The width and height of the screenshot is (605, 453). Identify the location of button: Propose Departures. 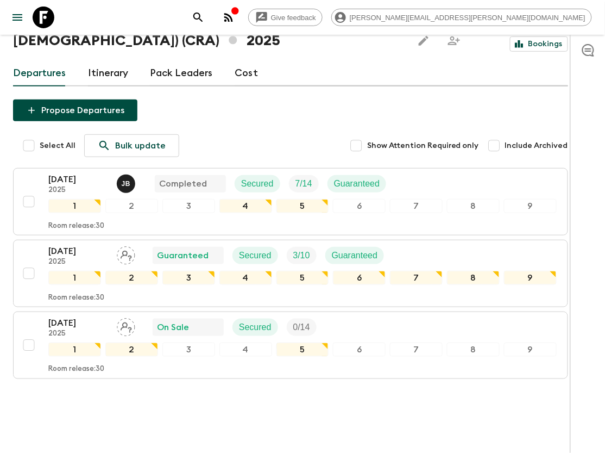
(75, 110).